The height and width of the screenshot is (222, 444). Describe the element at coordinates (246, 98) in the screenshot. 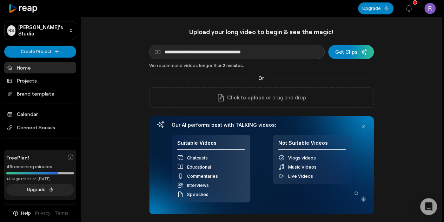

I see `span: Click to upload` at that location.